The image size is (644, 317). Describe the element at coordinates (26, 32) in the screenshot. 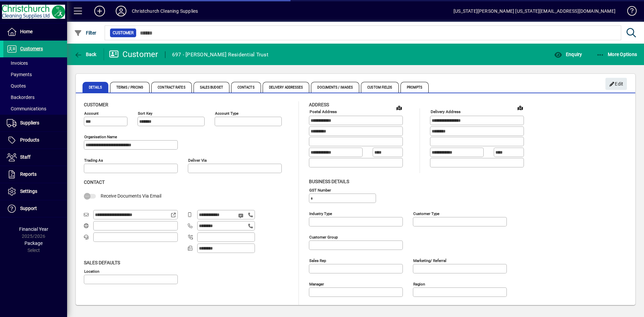

I see `span: Home` at that location.